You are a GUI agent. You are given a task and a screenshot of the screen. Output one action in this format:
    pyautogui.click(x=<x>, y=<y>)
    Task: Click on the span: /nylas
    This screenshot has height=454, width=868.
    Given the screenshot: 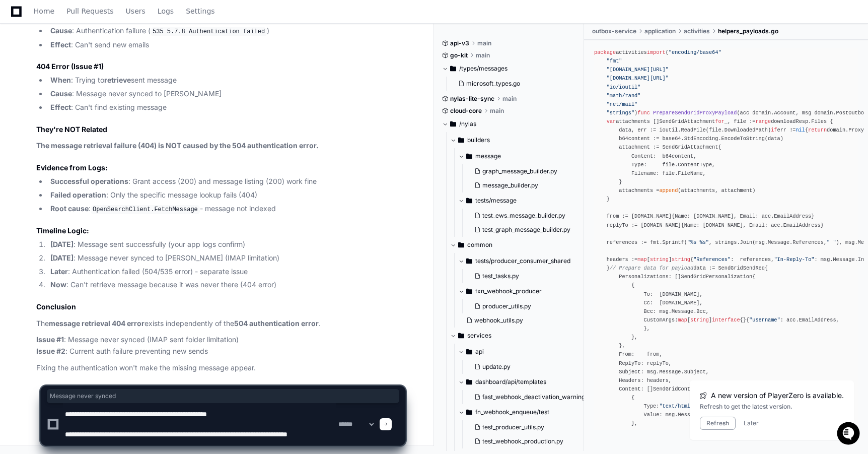 What is the action you would take?
    pyautogui.click(x=468, y=124)
    